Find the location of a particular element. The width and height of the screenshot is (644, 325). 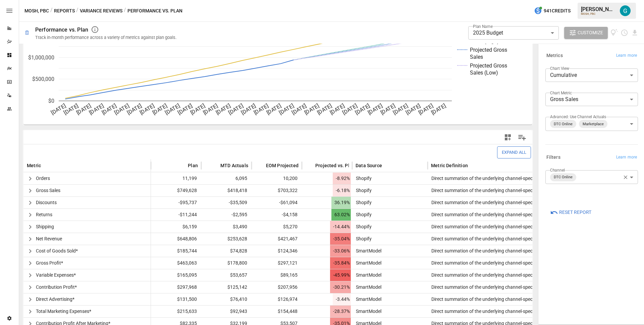

span: $131,500 is located at coordinates (187, 299).